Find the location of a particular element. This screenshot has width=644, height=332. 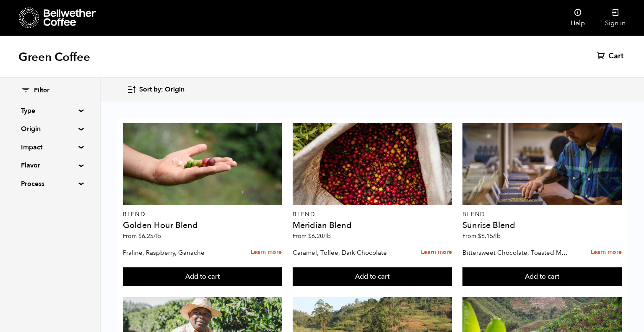

h1: Green Coffee is located at coordinates (54, 57).